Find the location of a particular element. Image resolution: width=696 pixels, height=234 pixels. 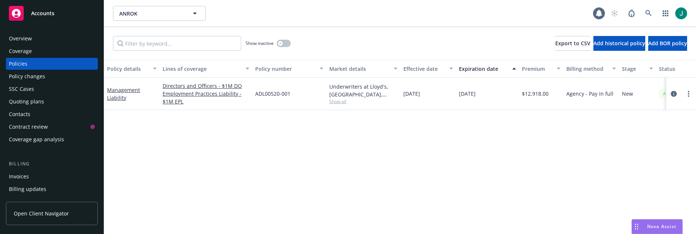

span: Export to CSV is located at coordinates (572, 43).